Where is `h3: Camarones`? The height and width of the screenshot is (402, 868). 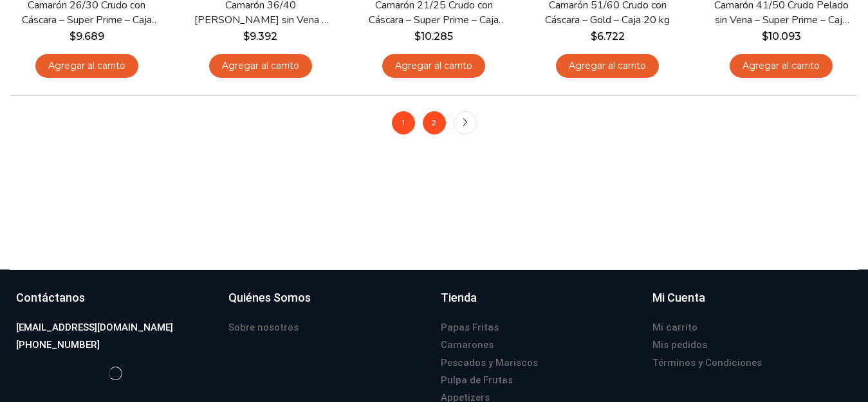 h3: Camarones is located at coordinates (467, 345).